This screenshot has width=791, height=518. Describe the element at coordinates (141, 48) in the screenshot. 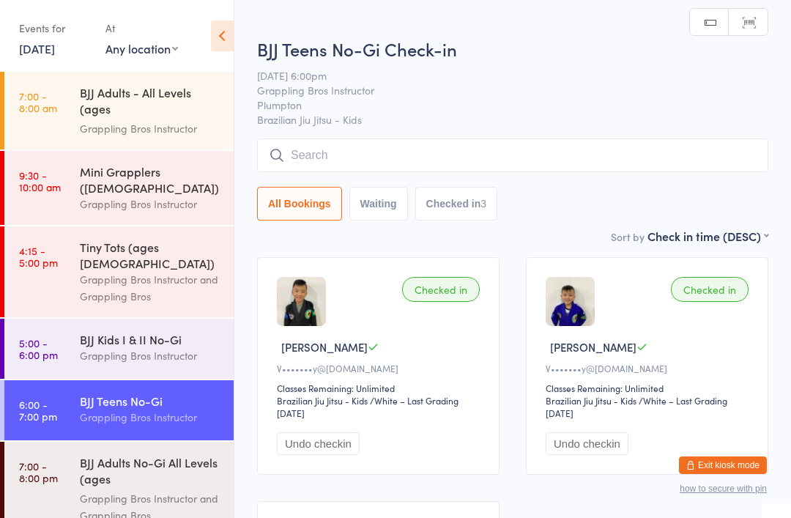

I see `div: Any location` at that location.